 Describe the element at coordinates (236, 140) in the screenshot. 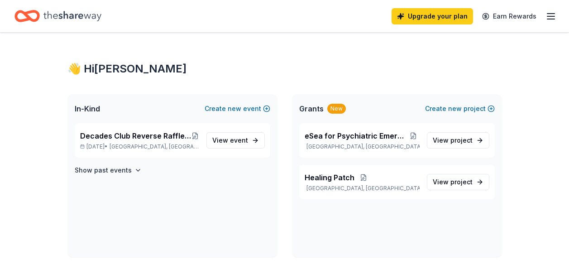

I see `a: View event` at that location.